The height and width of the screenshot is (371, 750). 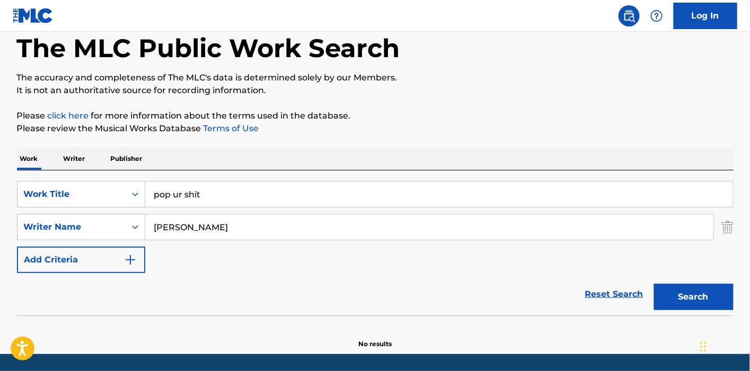 I want to click on p: Please review the Musical Works Database, so click(x=375, y=129).